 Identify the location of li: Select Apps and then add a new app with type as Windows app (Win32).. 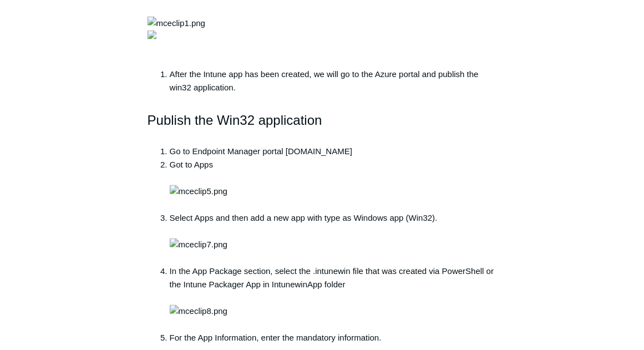
(334, 238).